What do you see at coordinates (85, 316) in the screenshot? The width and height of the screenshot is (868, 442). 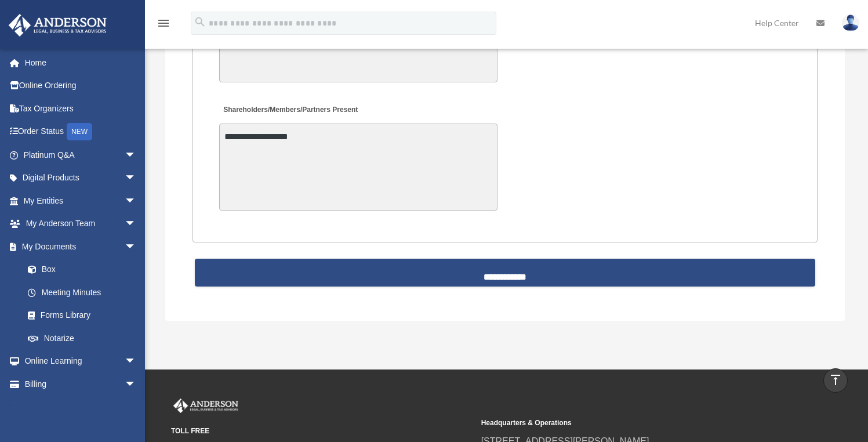 I see `a: Forms Library` at bounding box center [85, 316].